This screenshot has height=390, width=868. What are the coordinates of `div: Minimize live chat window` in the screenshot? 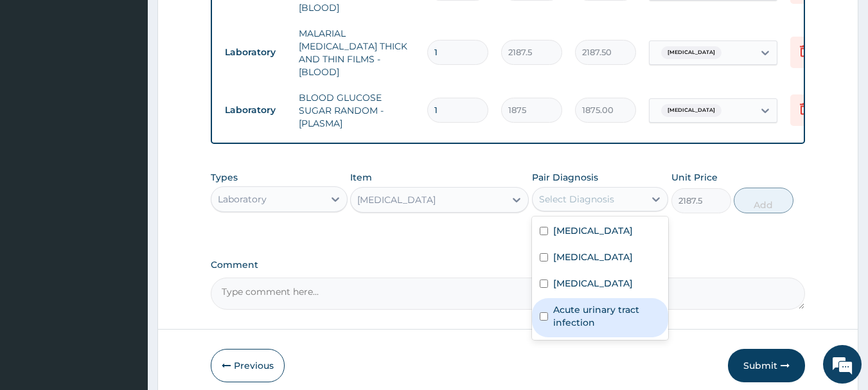 It's located at (226, 21).